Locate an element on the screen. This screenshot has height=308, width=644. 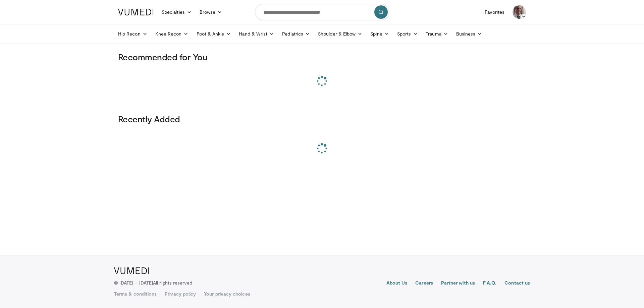
a: Trauma is located at coordinates (437, 34).